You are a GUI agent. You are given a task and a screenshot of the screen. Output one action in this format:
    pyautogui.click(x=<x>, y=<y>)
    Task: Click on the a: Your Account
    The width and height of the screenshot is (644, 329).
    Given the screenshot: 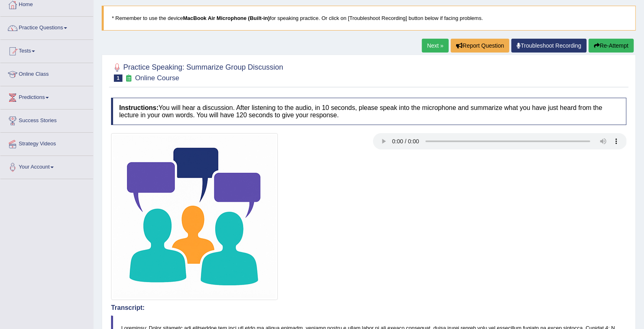 What is the action you would take?
    pyautogui.click(x=47, y=166)
    